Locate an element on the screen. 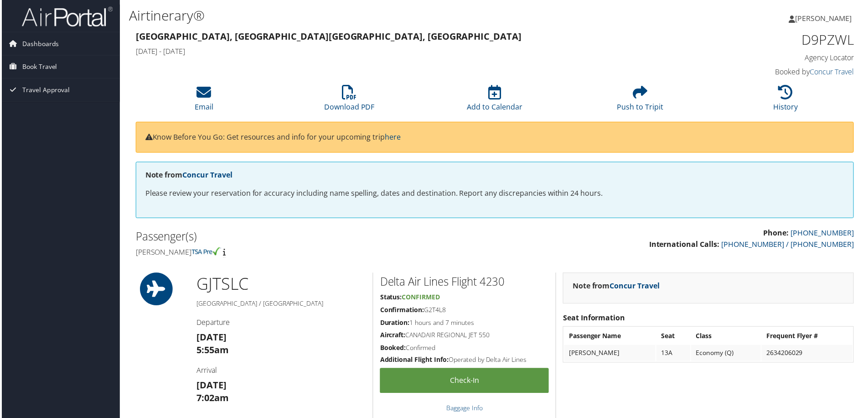 Image resolution: width=868 pixels, height=418 pixels. td: 2634206029 is located at coordinates (809, 354).